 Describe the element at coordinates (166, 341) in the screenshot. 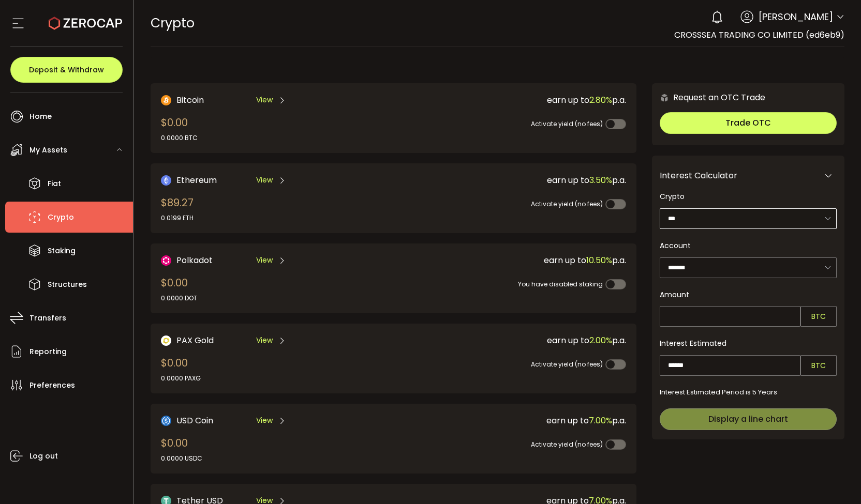

I see `img: PAX Gold` at that location.